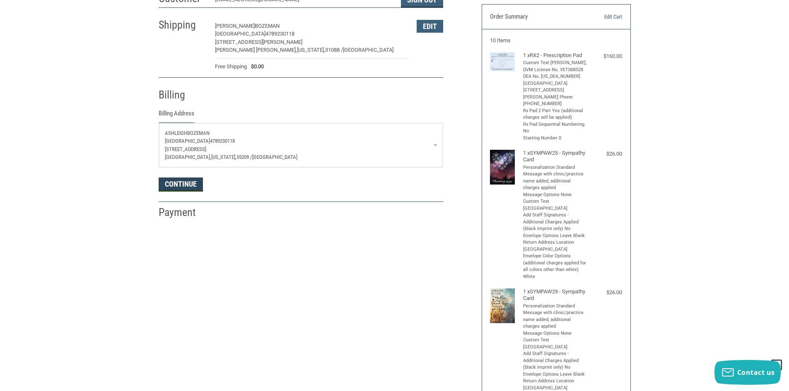  I want to click on button: Contact us, so click(747, 373).